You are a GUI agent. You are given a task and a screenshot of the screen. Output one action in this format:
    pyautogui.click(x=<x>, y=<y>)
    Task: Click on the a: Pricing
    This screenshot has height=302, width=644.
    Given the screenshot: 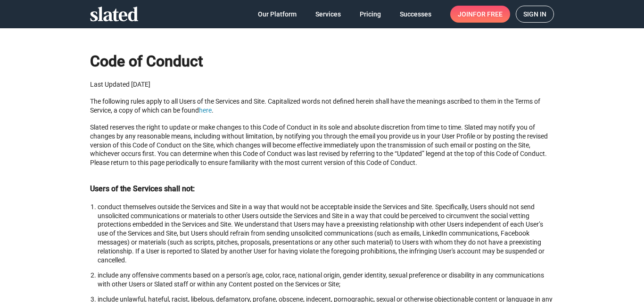 What is the action you would take?
    pyautogui.click(x=370, y=14)
    